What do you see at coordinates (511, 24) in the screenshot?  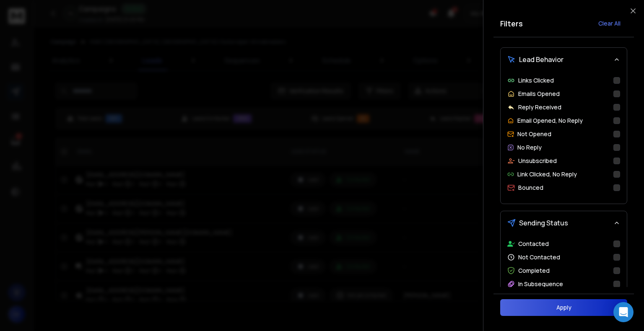 I see `h2: Filters` at bounding box center [511, 24].